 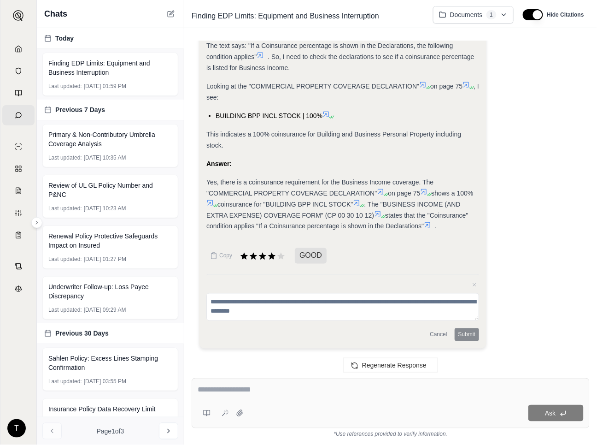 I want to click on a: Coverage Table, so click(x=18, y=235).